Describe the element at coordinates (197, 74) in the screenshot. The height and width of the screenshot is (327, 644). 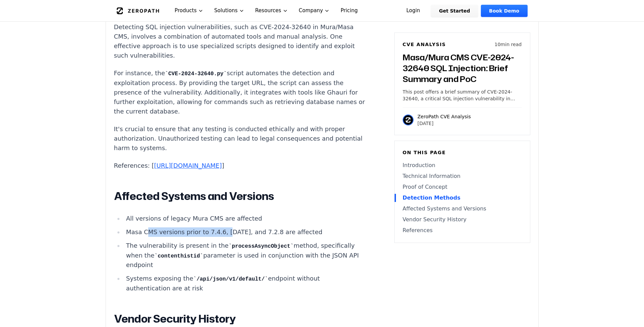
I see `code: CVE-2024-32640.py` at that location.